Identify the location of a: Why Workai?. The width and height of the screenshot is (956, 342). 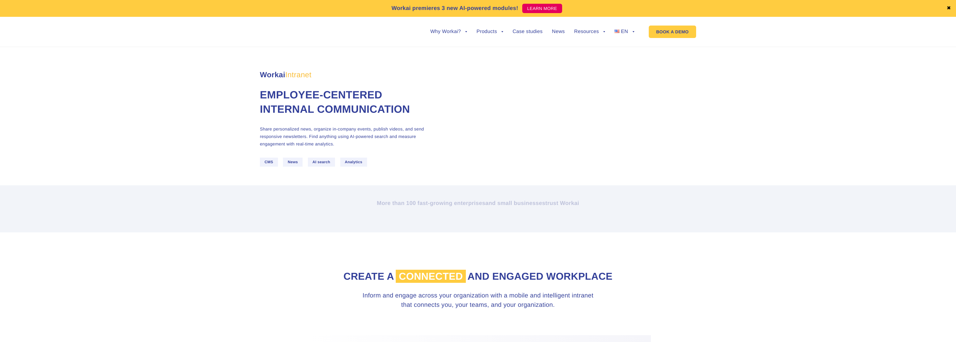
(448, 32).